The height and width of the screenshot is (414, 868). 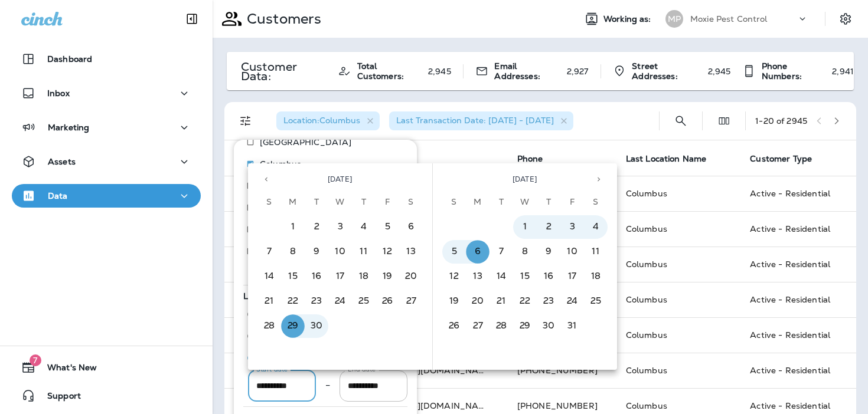 What do you see at coordinates (69, 127) in the screenshot?
I see `p: Marketing` at bounding box center [69, 127].